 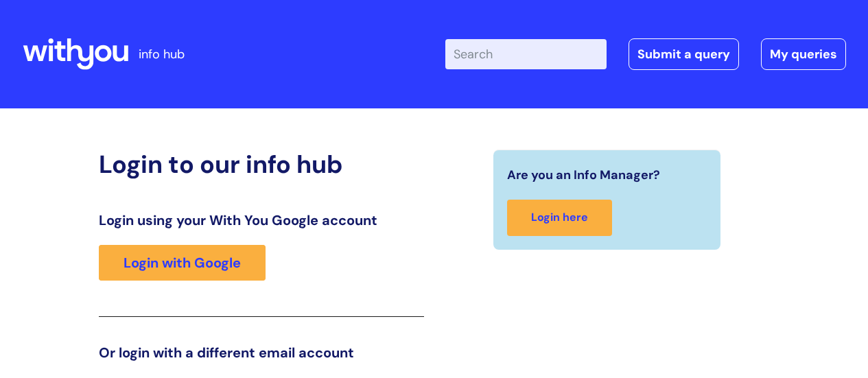 I want to click on h3: Or login with a different email account, so click(x=262, y=353).